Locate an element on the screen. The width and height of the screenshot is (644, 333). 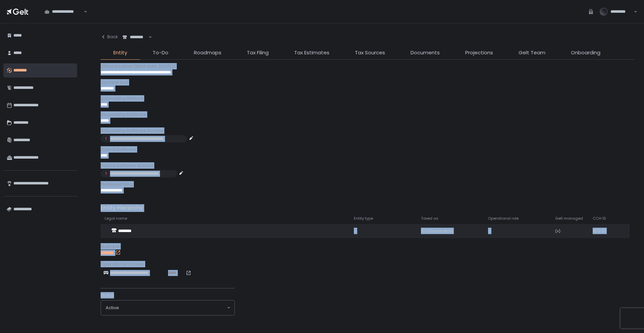
div: Tax Year End is located at coordinates (368, 82).